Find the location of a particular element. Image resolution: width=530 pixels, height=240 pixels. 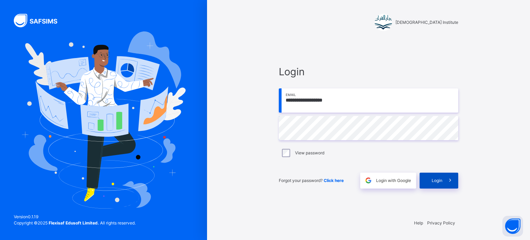

label: View password is located at coordinates (310, 153).